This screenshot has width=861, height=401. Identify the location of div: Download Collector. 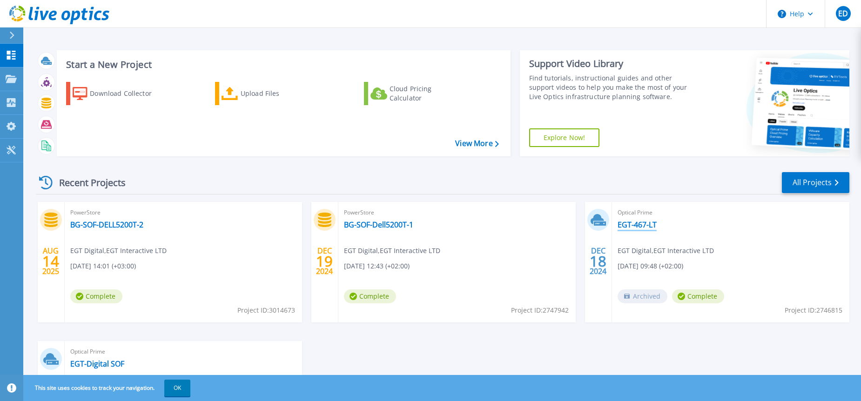
(127, 93).